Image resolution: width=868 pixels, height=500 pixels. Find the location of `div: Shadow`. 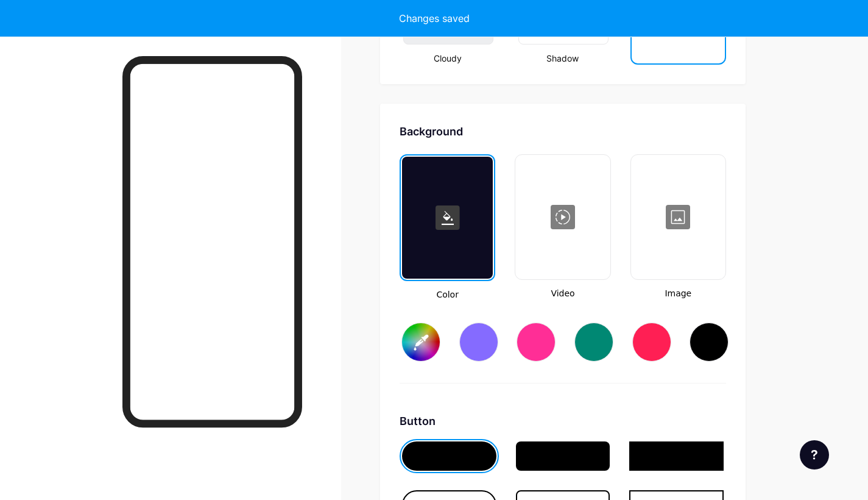

div: Shadow is located at coordinates (562, 58).